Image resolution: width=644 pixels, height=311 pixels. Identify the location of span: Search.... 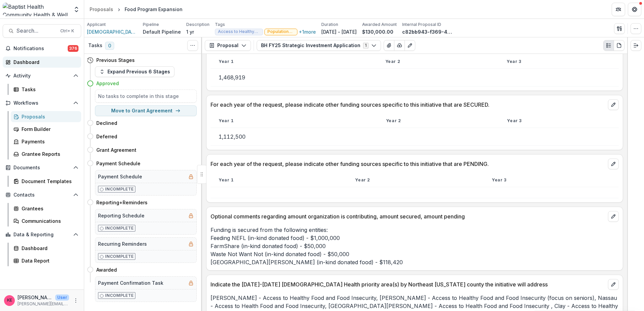
(36, 31).